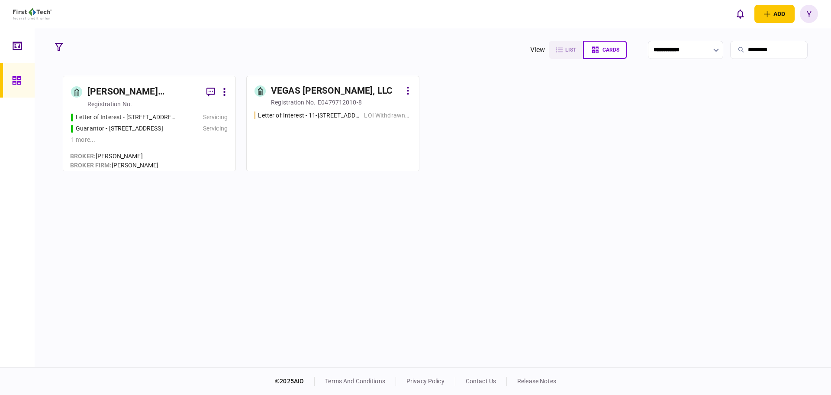 The width and height of the screenshot is (831, 395). I want to click on div: Letter of Interest - 13547 N Litchfield Rd Surprise AZ, so click(126, 117).